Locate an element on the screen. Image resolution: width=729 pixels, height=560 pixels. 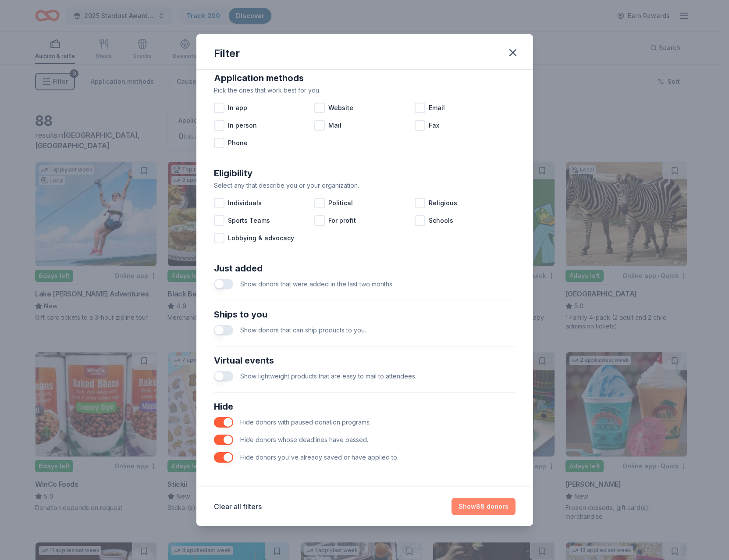
span: In person is located at coordinates (243, 125).